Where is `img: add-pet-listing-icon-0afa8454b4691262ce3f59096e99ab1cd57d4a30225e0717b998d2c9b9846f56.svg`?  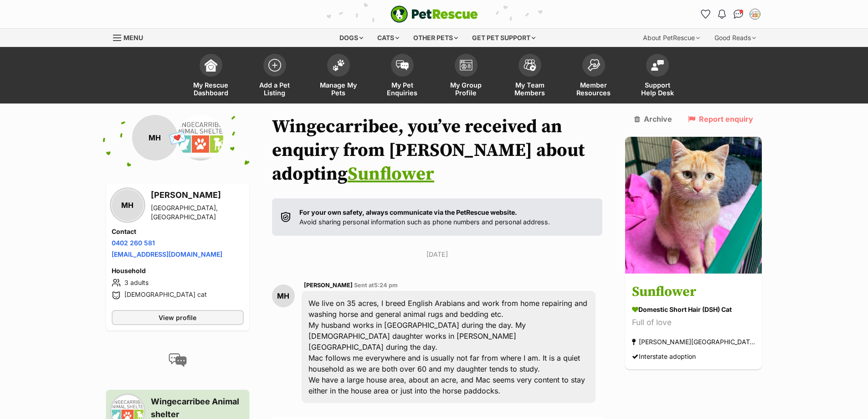
img: add-pet-listing-icon-0afa8454b4691262ce3f59096e99ab1cd57d4a30225e0717b998d2c9b9846f56.svg is located at coordinates (275, 65).